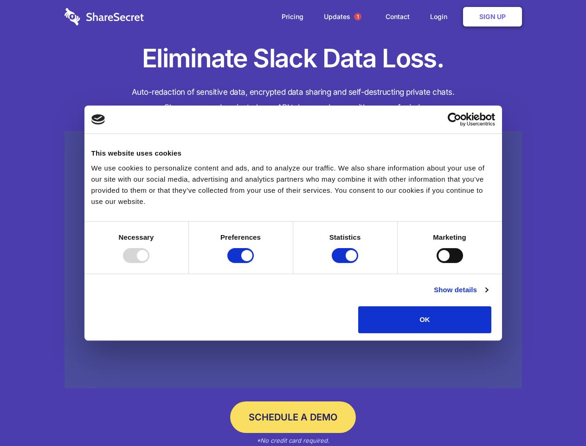 The width and height of the screenshot is (586, 446). Describe the element at coordinates (292, 17) in the screenshot. I see `a: Pricing` at that location.